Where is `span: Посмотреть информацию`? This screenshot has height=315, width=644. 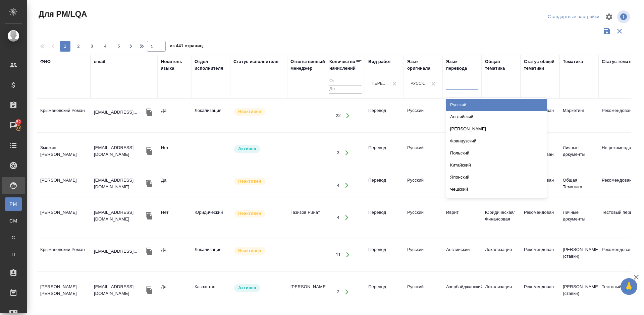 span: Посмотреть информацию is located at coordinates (624, 17).